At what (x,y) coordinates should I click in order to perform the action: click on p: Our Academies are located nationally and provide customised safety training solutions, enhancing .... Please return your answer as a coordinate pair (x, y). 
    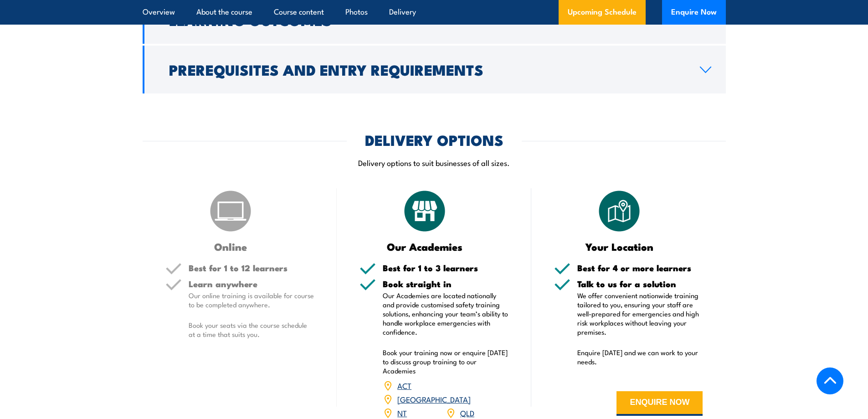
    Looking at the image, I should click on (446, 314).